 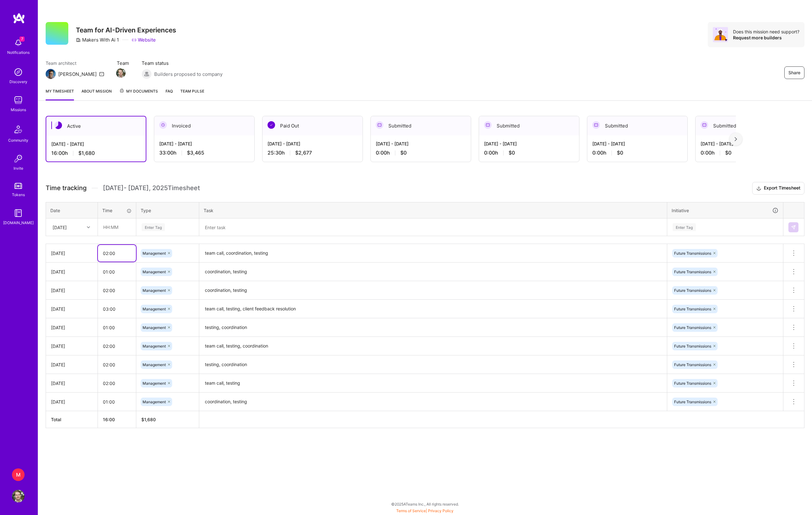 What do you see at coordinates (204, 152) in the screenshot?
I see `div: 33:00 h` at bounding box center [204, 152].